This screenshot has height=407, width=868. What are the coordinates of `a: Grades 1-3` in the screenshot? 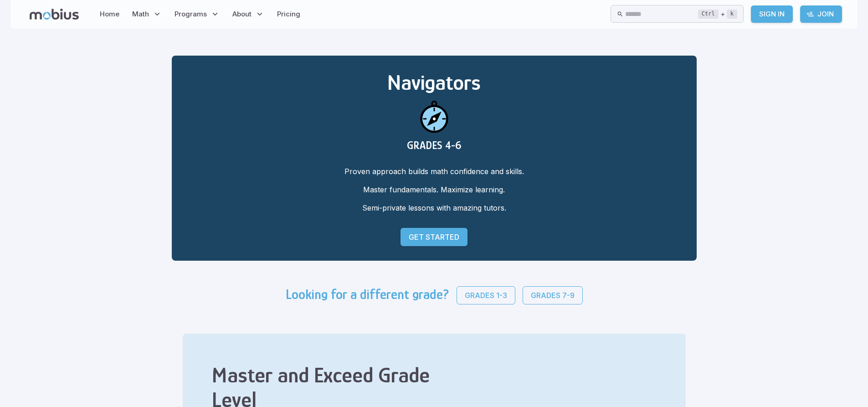 It's located at (486, 295).